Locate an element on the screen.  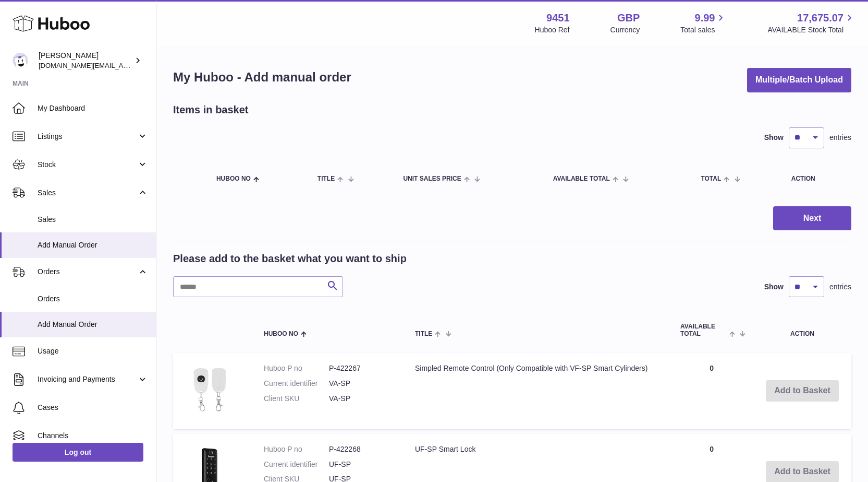
h1: My Huboo - Add manual order is located at coordinates (262, 77).